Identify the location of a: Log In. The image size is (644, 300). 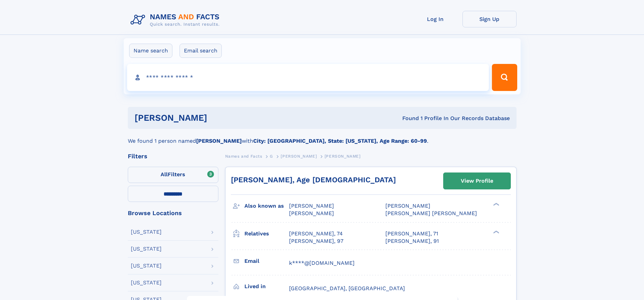
(436, 19).